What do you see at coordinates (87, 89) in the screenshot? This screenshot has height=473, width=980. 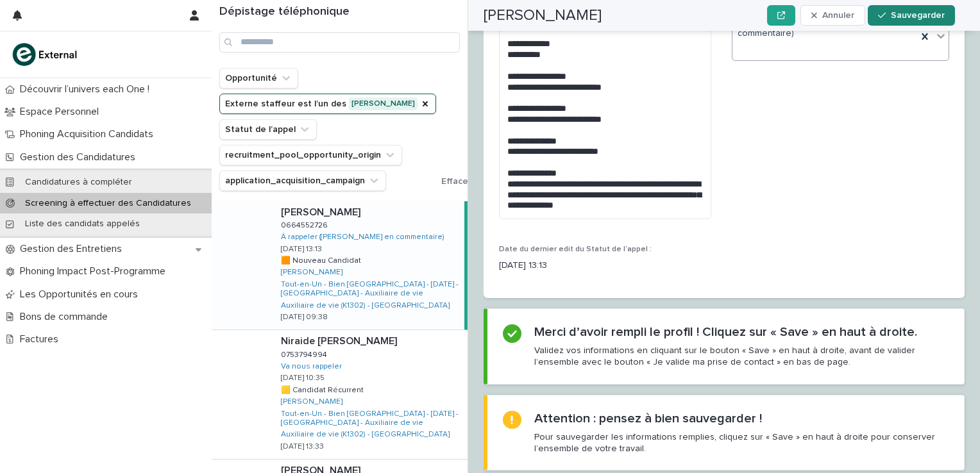 I see `p: Découvrir l’univers each One !` at bounding box center [87, 89].